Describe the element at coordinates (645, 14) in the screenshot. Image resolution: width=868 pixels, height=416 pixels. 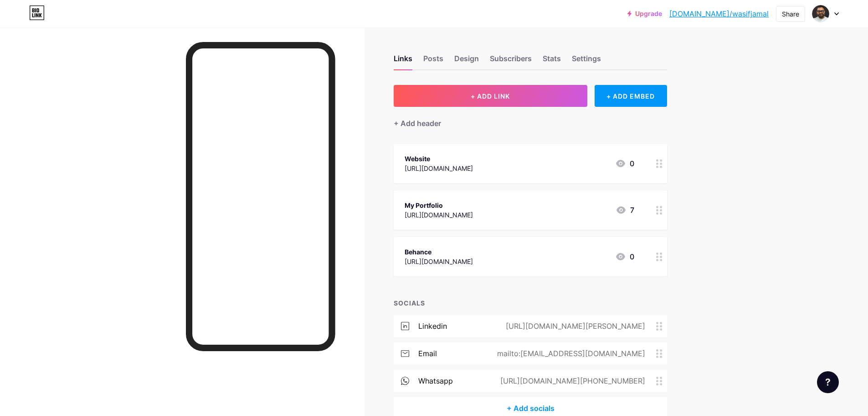
I see `a: Upgrade` at that location.